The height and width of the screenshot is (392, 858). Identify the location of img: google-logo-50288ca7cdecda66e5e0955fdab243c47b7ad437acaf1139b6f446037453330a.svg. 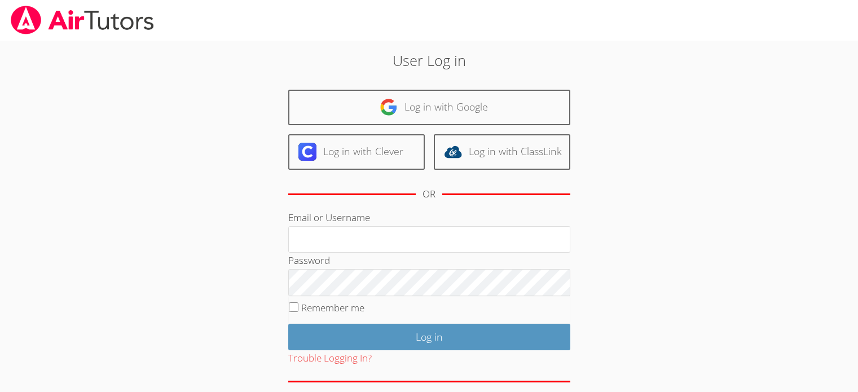
(389, 107).